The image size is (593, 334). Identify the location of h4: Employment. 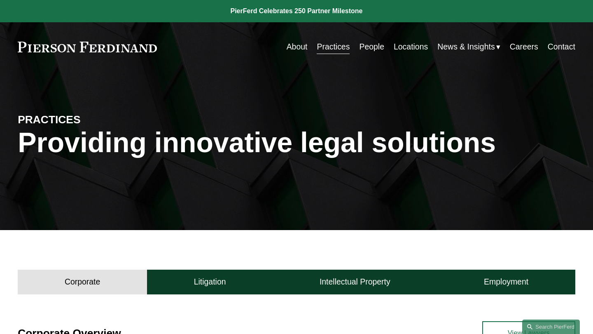
(507, 281).